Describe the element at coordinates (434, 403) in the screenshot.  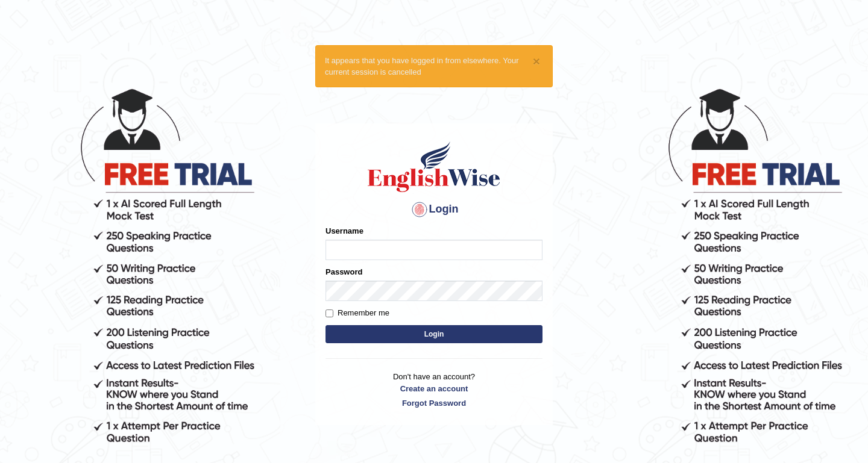
I see `a: Forgot Password` at that location.